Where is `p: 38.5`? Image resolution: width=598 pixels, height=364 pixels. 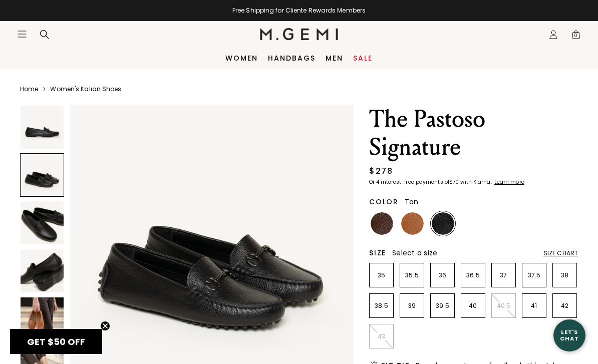 p: 38.5 is located at coordinates (381, 306).